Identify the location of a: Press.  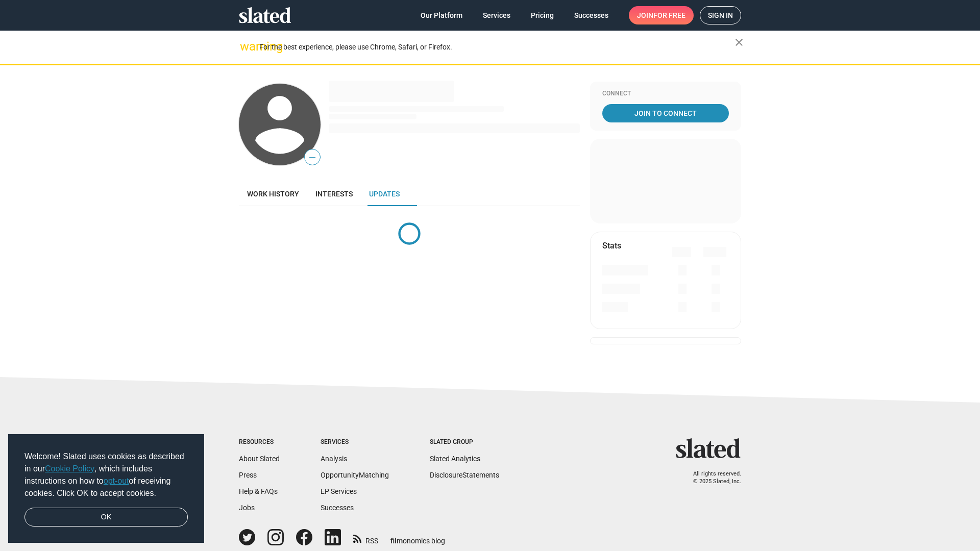
(247, 475).